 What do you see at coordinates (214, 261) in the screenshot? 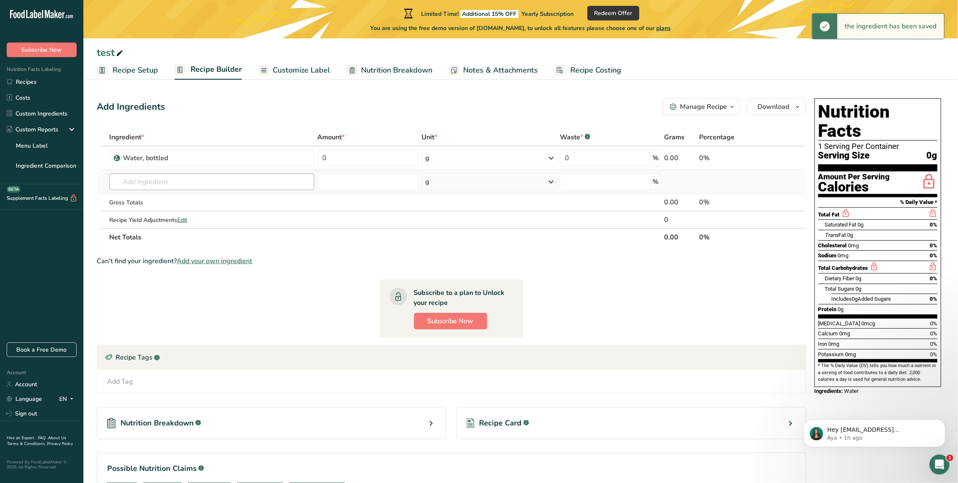
I see `span: Add your own ingredient` at bounding box center [214, 261].